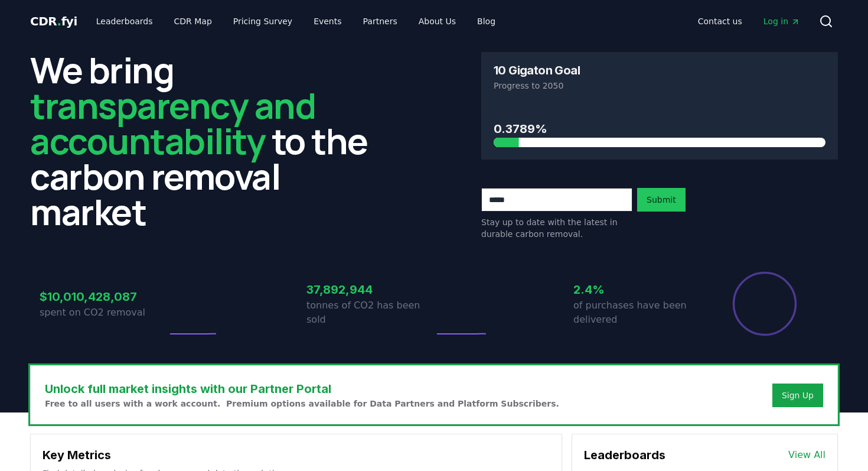 Image resolution: width=868 pixels, height=471 pixels. Describe the element at coordinates (661, 199) in the screenshot. I see `button: Submit` at that location.